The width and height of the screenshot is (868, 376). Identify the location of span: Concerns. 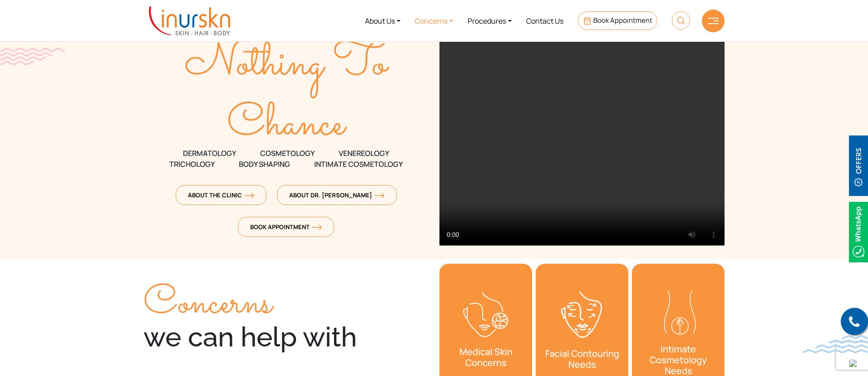
(208, 304).